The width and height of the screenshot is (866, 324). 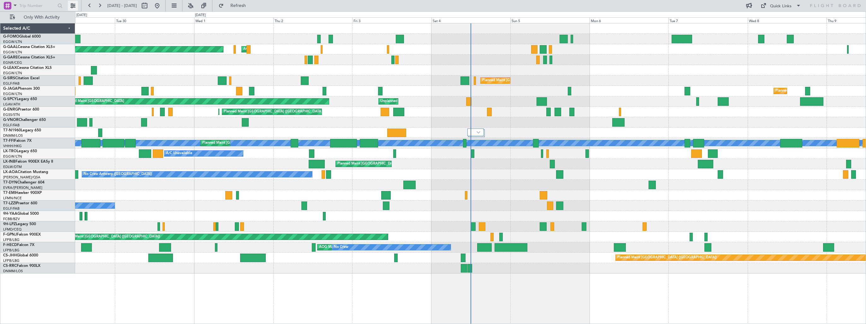 I want to click on a: LX-TROLegacy 650, so click(x=20, y=151).